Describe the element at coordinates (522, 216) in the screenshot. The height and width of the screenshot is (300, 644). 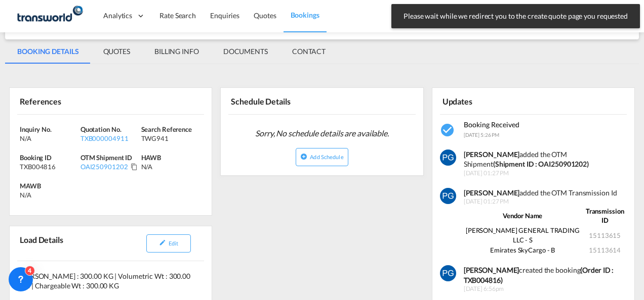
I see `strong: Vendor Name` at that location.